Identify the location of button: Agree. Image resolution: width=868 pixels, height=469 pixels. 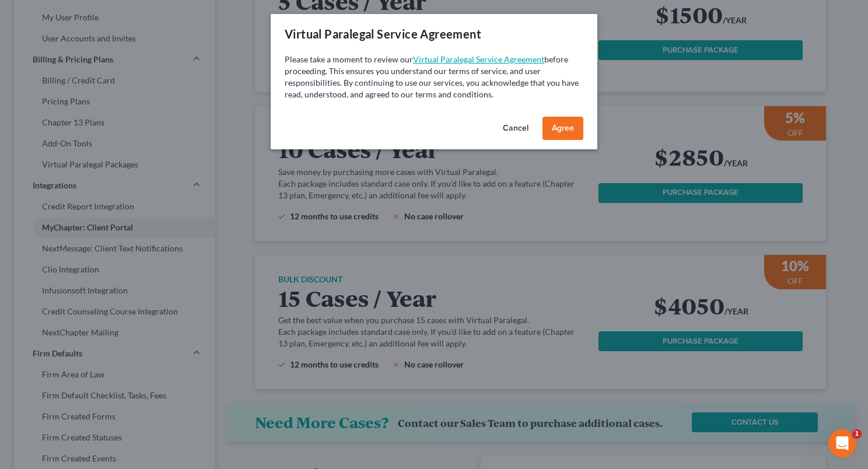
(563, 128).